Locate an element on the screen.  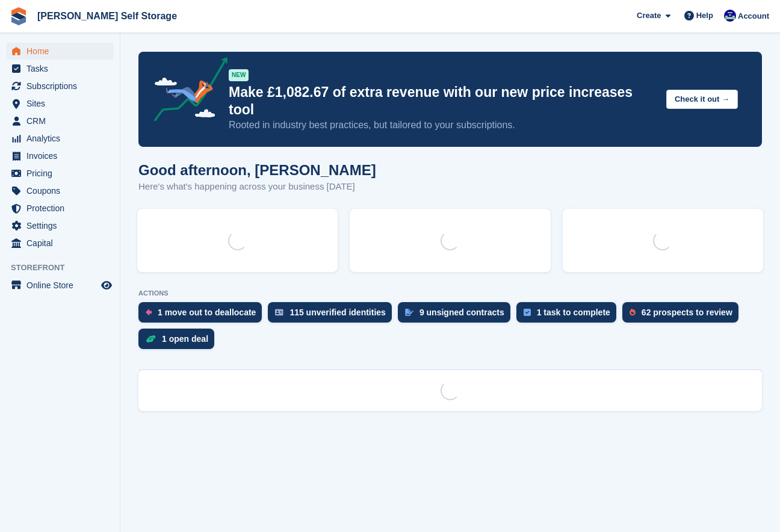
span: Sites is located at coordinates (63, 104).